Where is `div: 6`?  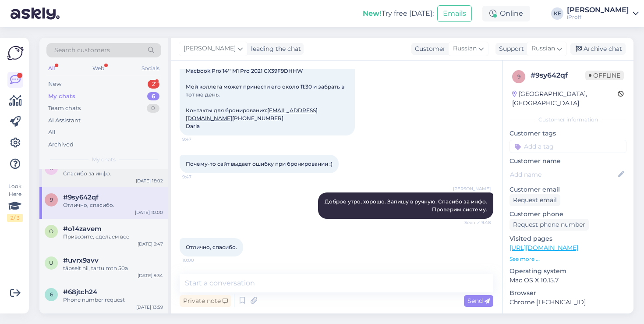
div: 6 is located at coordinates (154, 97).